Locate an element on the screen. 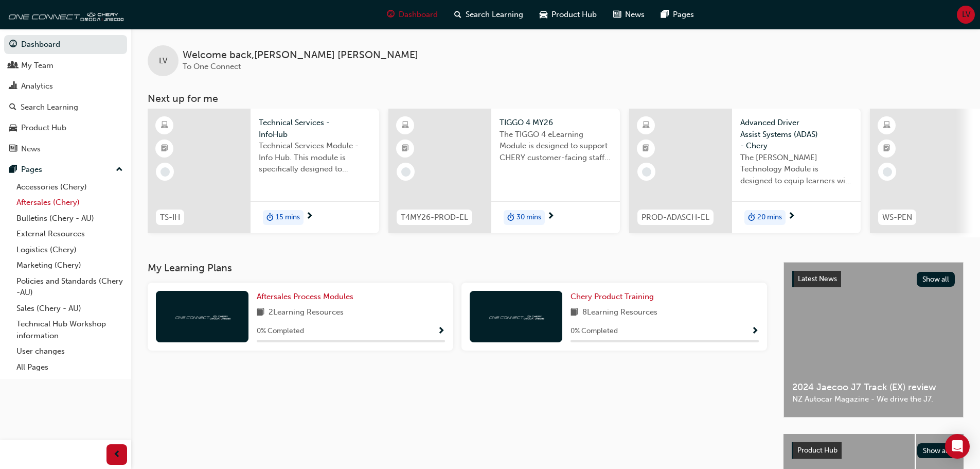 Image resolution: width=980 pixels, height=469 pixels. span: book-icon is located at coordinates (261, 312).